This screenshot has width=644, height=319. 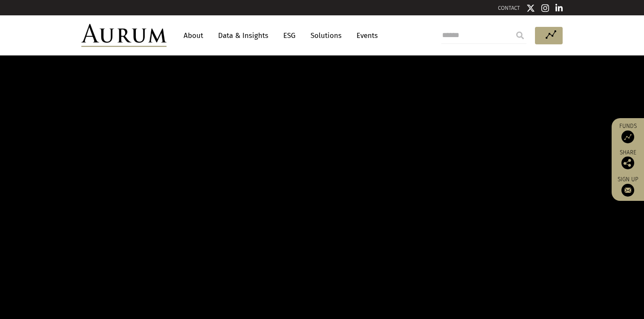 What do you see at coordinates (531, 8) in the screenshot?
I see `img: Twitter icon` at bounding box center [531, 8].